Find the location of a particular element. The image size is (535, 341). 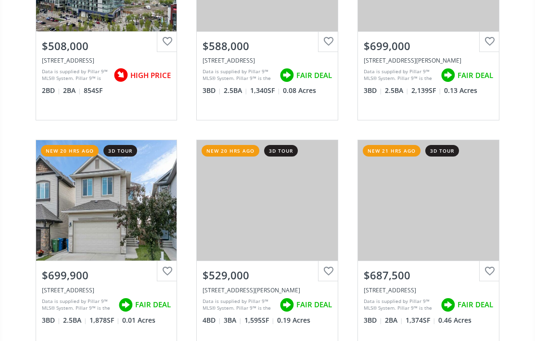

span: 1,595 SF is located at coordinates (259, 320).